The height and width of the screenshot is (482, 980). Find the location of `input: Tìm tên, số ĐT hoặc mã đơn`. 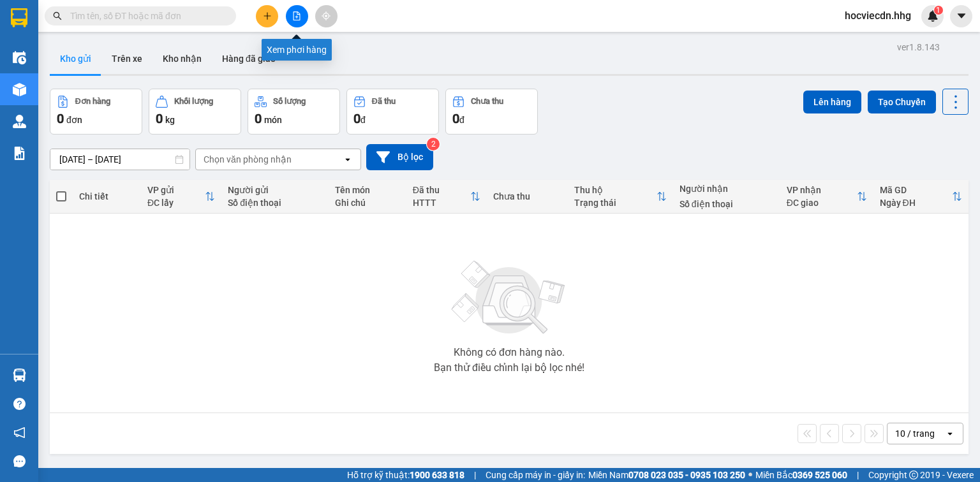

input: Tìm tên, số ĐT hoặc mã đơn is located at coordinates (145, 16).